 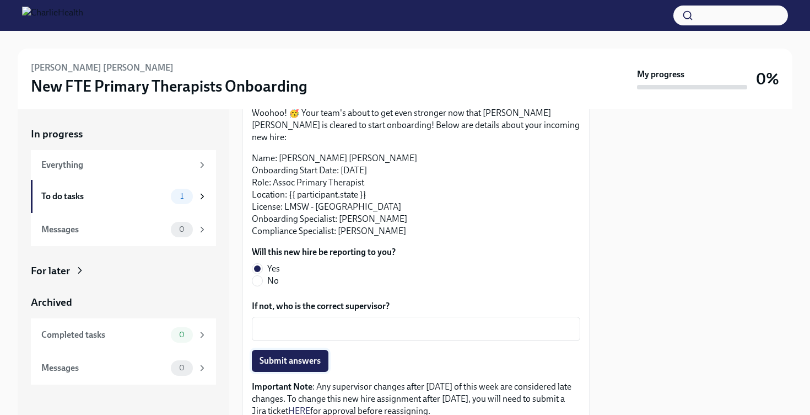 What do you see at coordinates (290, 361) in the screenshot?
I see `button: Submit answers` at bounding box center [290, 361].